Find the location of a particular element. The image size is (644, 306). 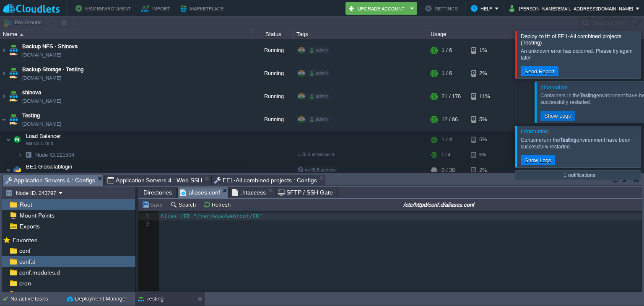

div: Usage is located at coordinates (472, 34).